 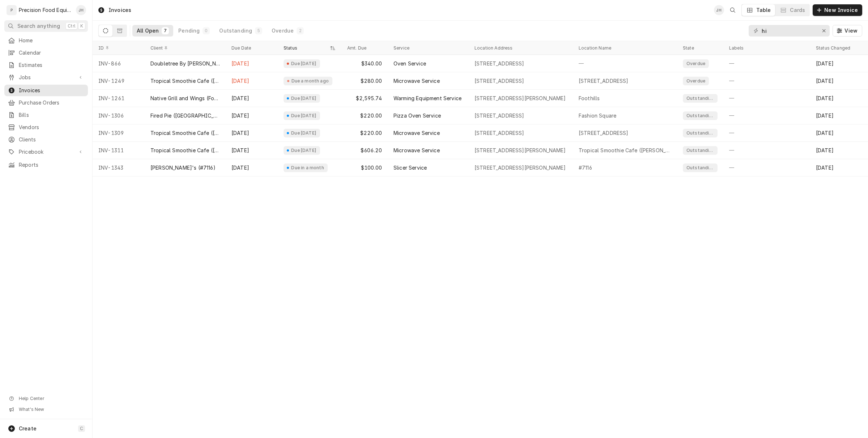 What do you see at coordinates (51, 140) in the screenshot?
I see `span: Clients` at bounding box center [51, 140].